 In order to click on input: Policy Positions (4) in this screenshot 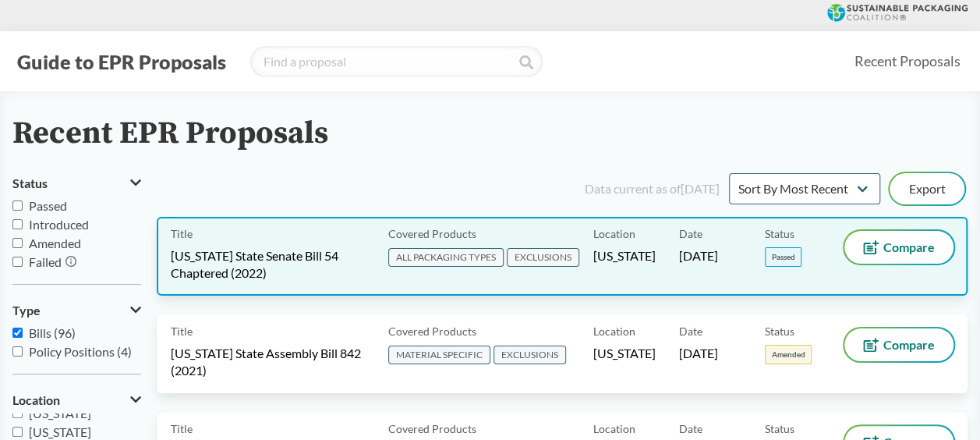, I will do `click(17, 351)`.